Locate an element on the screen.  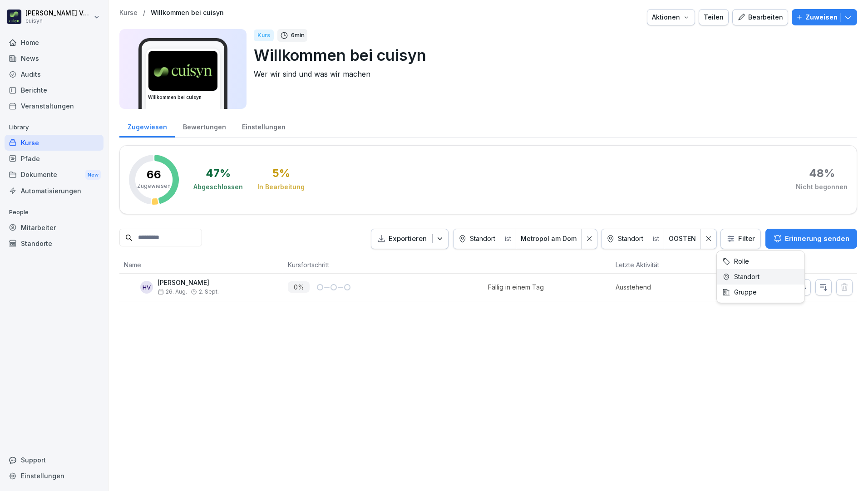
p: Zuweisen is located at coordinates (821, 17).